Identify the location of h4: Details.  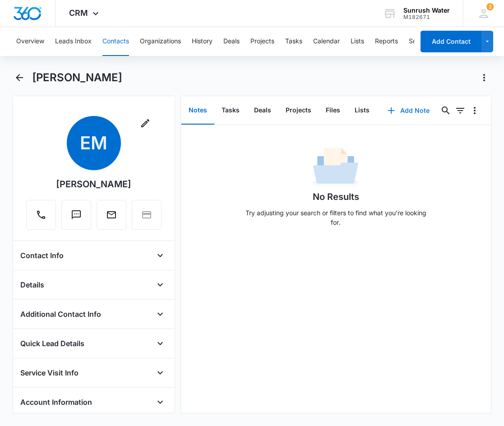
(32, 285).